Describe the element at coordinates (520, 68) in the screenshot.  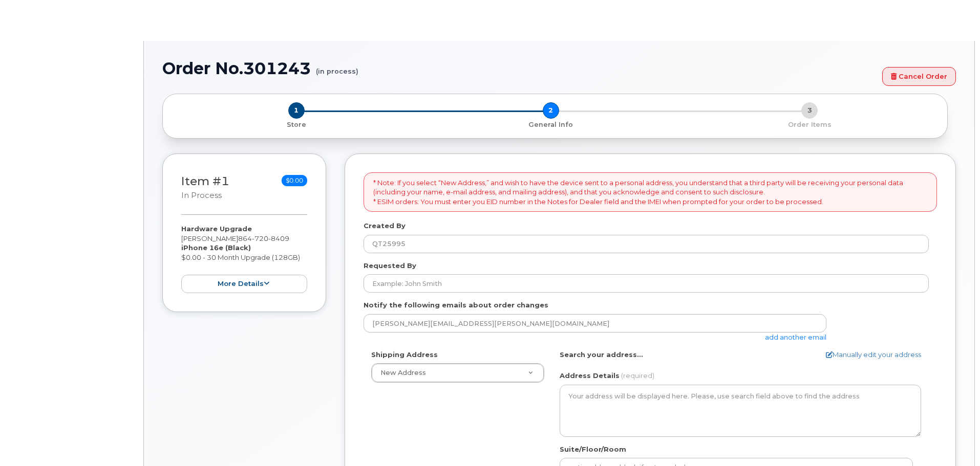
I see `h1: Order No.301243` at that location.